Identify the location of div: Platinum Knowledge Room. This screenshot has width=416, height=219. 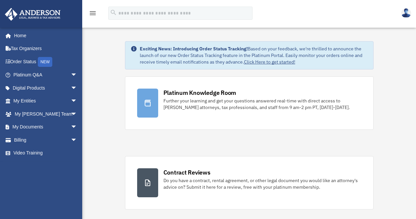
(200, 92).